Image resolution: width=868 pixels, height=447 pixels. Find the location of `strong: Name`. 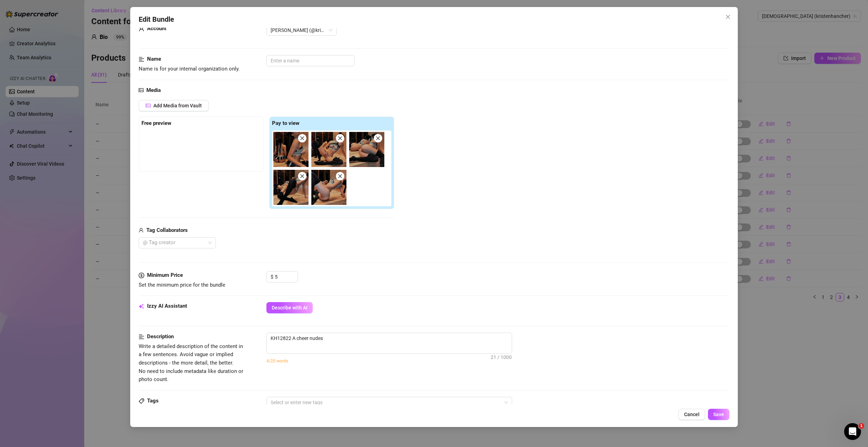

strong: Name is located at coordinates (154, 59).